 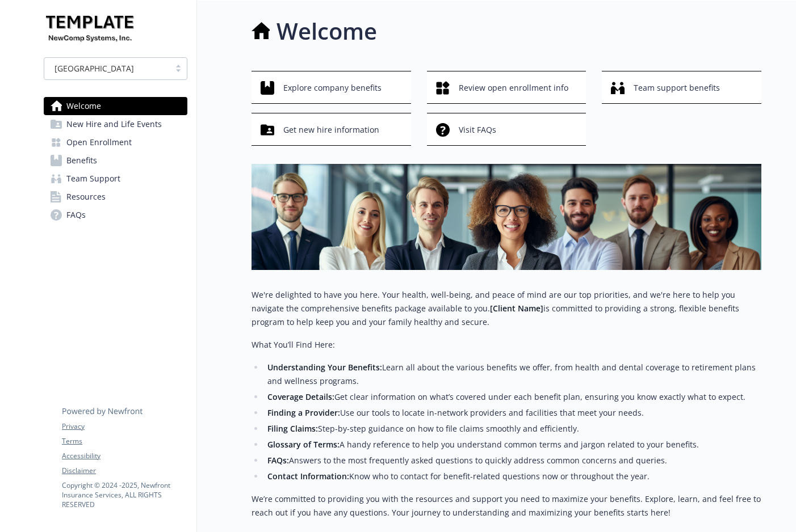 What do you see at coordinates (115, 106) in the screenshot?
I see `a: Welcome` at bounding box center [115, 106].